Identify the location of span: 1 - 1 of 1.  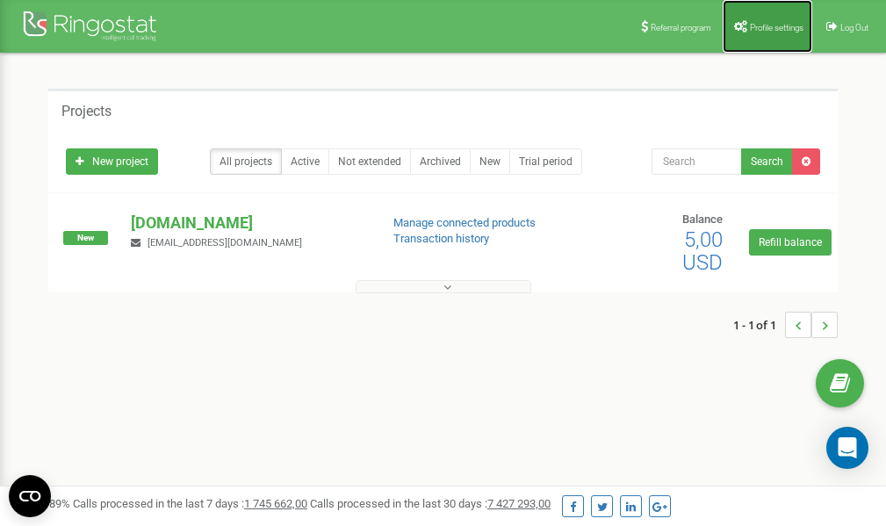
(759, 325).